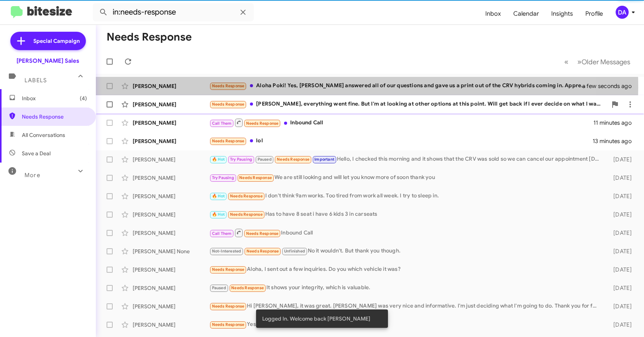  I want to click on button: Previous, so click(566, 62).